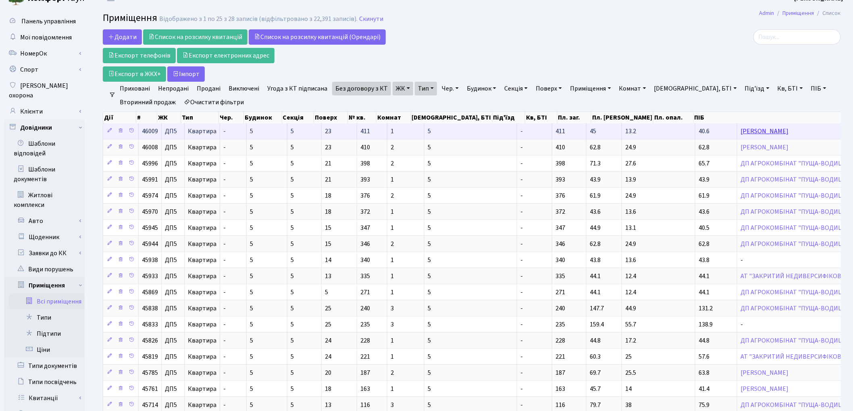 The width and height of the screenshot is (853, 411). I want to click on a: Приміщення, so click(47, 286).